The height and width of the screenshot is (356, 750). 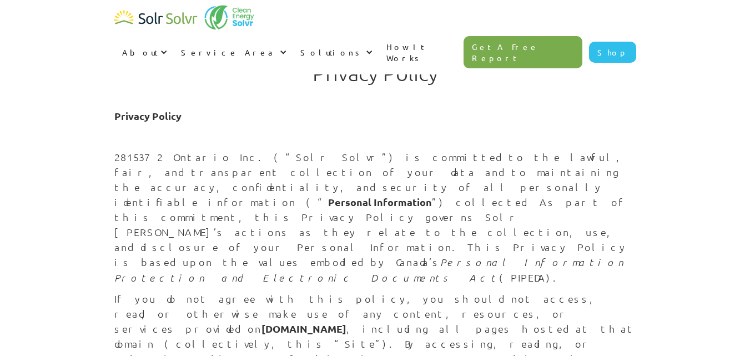 What do you see at coordinates (380, 201) in the screenshot?
I see `strong: Personal Information` at bounding box center [380, 201].